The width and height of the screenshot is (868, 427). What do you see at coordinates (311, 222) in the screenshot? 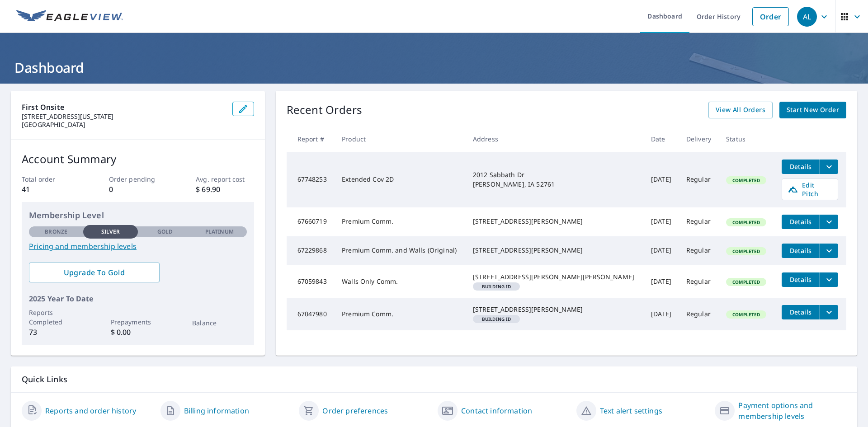
I see `td: 67660719` at bounding box center [311, 222].